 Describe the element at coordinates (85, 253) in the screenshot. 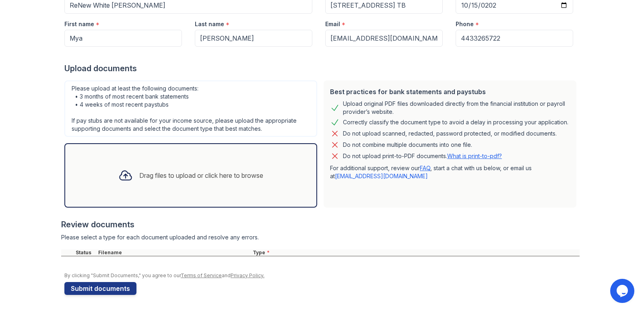

I see `div: Status` at that location.